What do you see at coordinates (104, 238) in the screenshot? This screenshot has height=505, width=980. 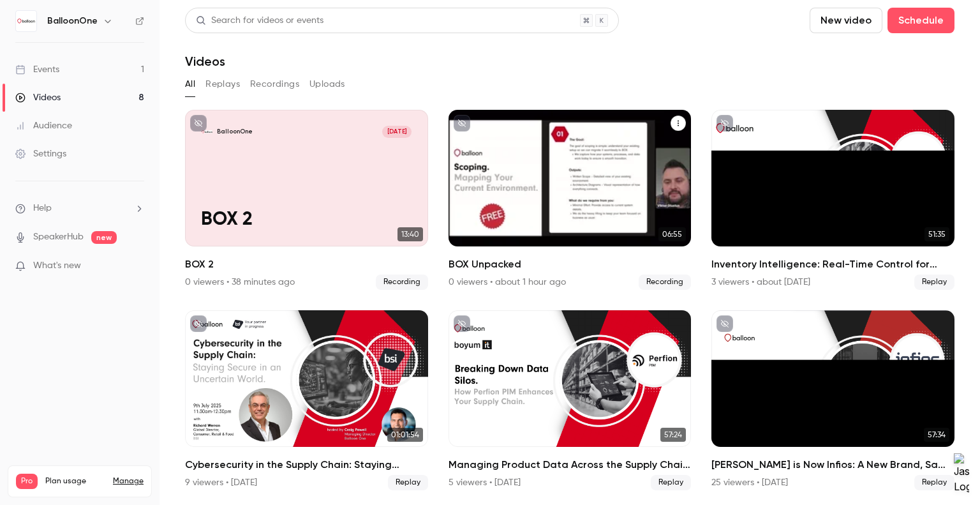 I see `span: new` at bounding box center [104, 238].